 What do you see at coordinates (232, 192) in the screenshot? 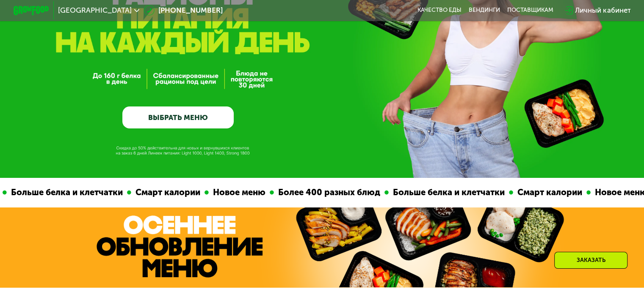
I see `div: Новое меню` at bounding box center [232, 192].